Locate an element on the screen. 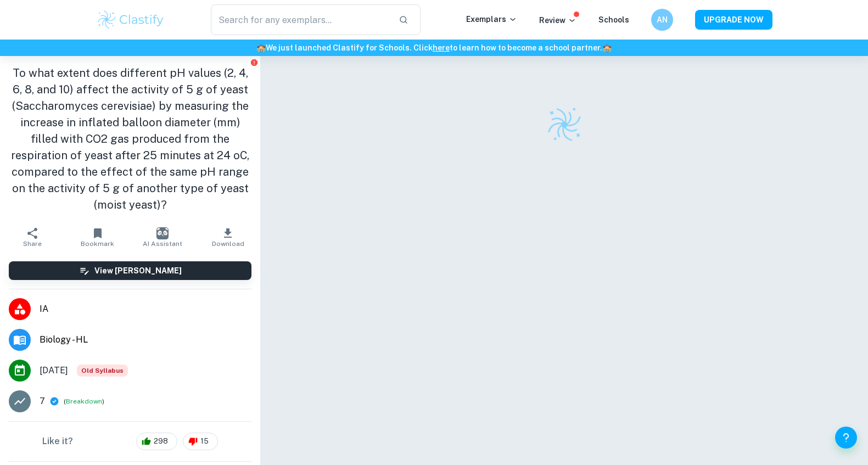  button: Breakdown is located at coordinates (84, 402).